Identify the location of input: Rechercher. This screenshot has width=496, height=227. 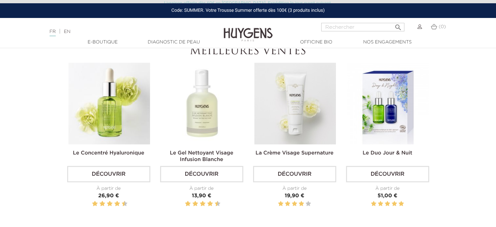
(362, 27).